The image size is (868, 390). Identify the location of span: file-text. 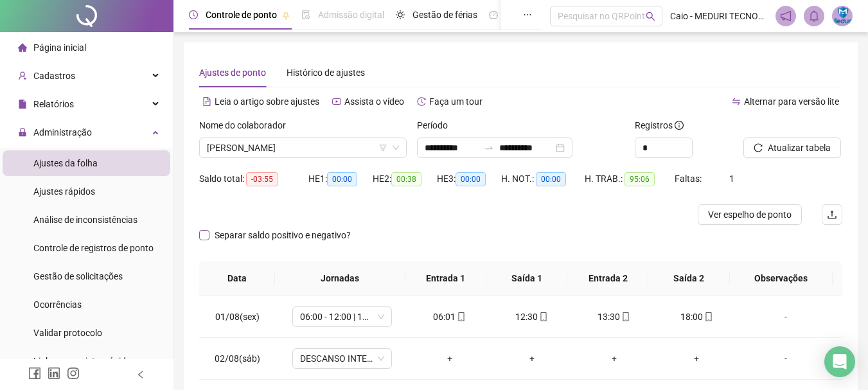
(206, 101).